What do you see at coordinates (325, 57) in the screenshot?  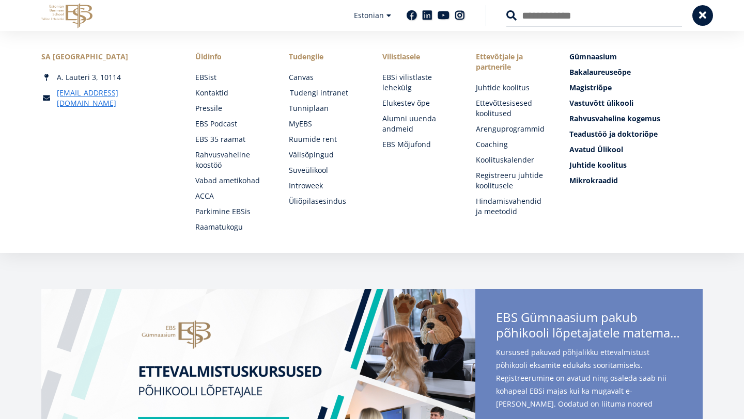 I see `a: Tudengile` at bounding box center [325, 57].